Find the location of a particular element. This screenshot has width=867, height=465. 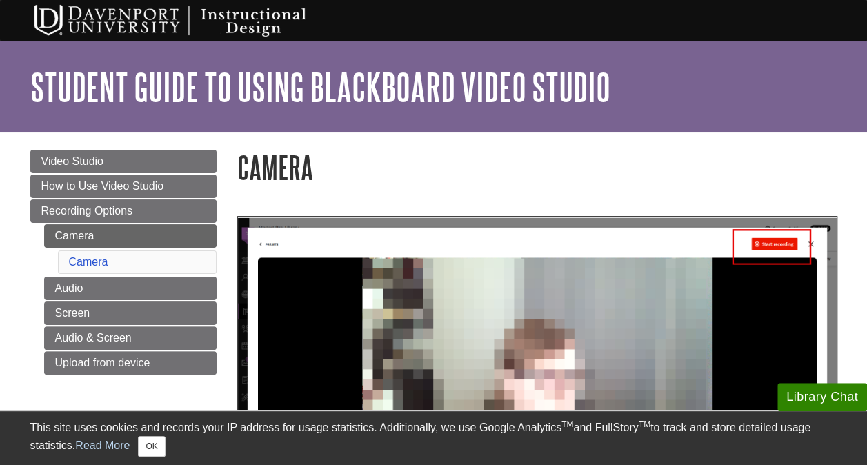

span: Recording Options is located at coordinates (87, 210).